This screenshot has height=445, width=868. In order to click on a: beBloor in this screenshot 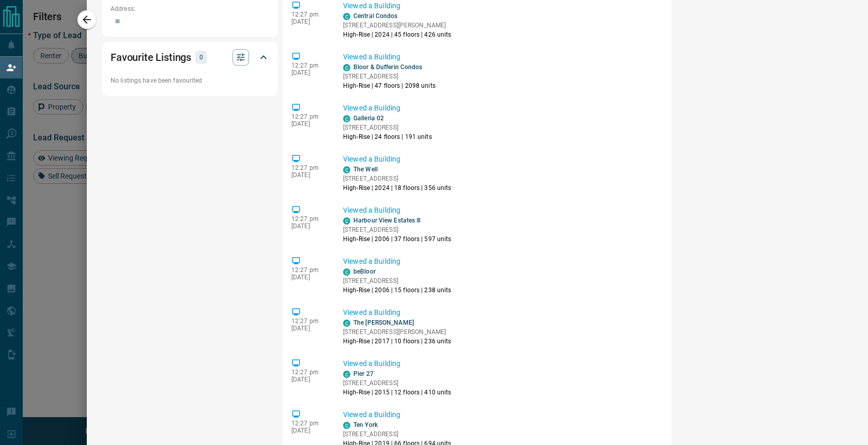, I will do `click(364, 271)`.